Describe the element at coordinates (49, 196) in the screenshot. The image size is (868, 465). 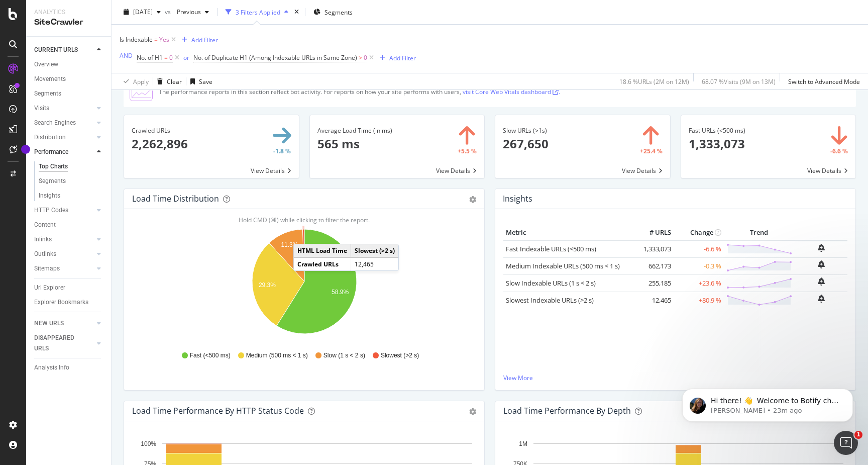
I see `div: Insights` at that location.